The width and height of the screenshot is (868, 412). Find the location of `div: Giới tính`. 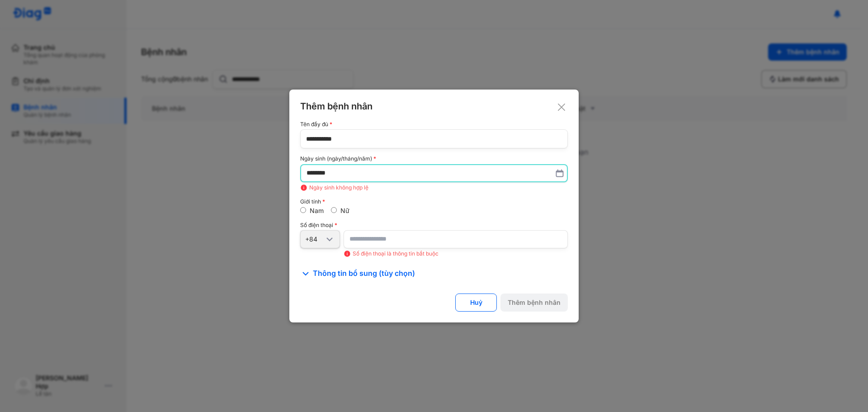

div: Giới tính is located at coordinates (434, 202).